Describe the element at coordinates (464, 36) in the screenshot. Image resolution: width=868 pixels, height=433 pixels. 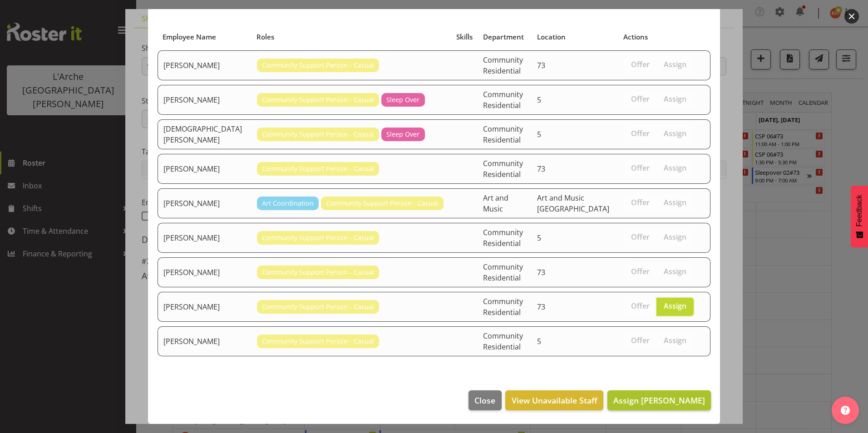
I see `div: Skills` at that location.